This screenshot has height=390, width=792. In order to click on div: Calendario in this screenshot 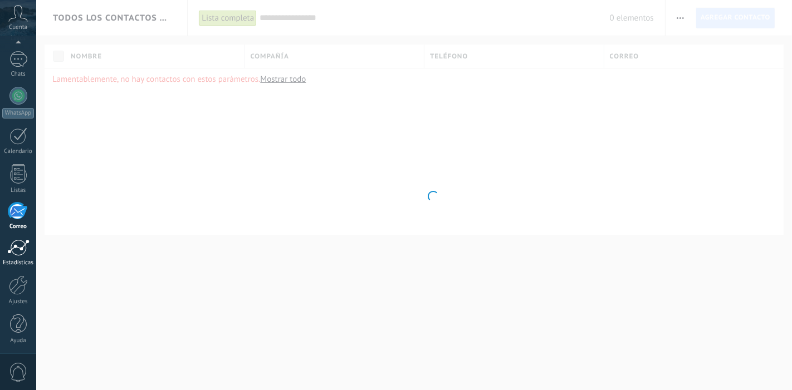, I will do `click(18, 151)`.